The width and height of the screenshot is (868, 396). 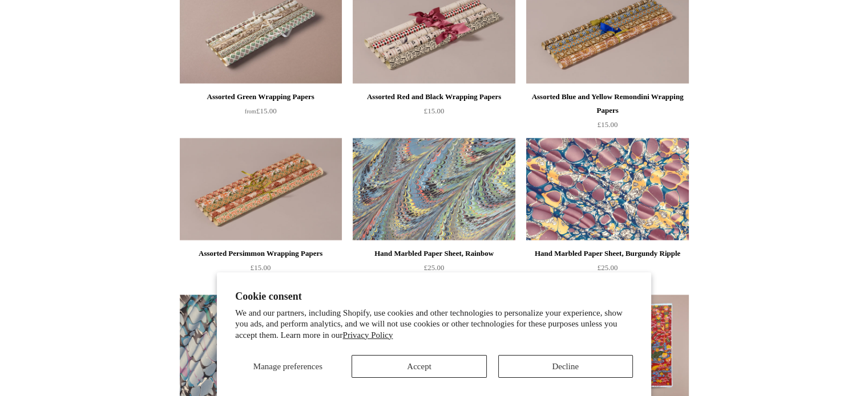 I want to click on h2: Cookie consent, so click(x=434, y=296).